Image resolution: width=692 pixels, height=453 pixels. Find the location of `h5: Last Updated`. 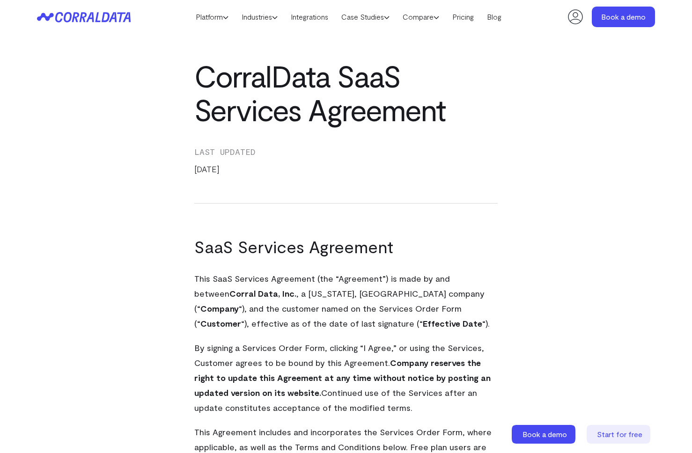

h5: Last Updated is located at coordinates (346, 152).